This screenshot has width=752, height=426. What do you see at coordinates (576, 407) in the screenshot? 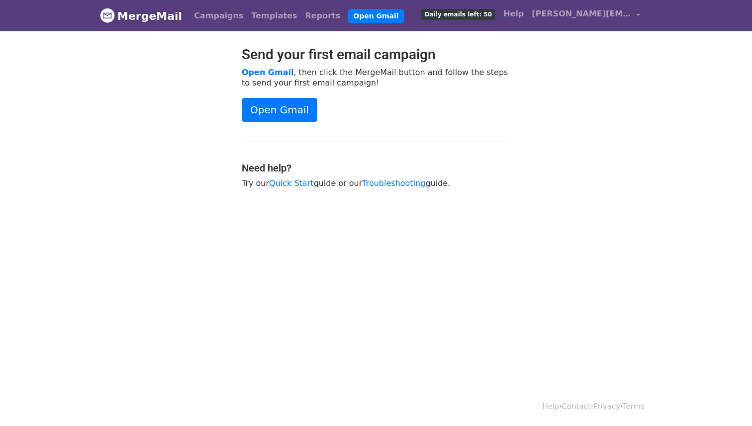
I see `a: Contact` at bounding box center [576, 407].